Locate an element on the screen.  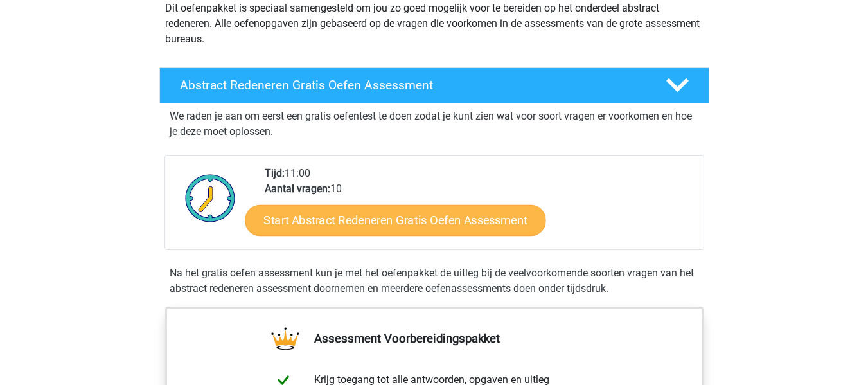
a: Abstract Redeneren Gratis Oefen Assessment is located at coordinates (434, 86).